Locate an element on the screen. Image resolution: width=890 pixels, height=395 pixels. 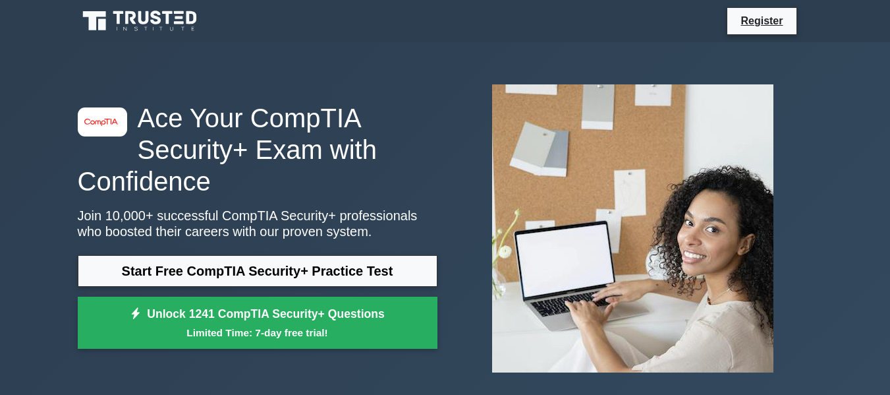
a: Register is located at coordinates (762, 20).